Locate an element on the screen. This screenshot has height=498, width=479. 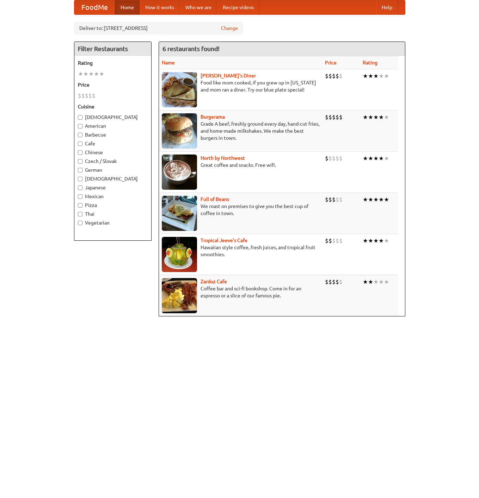
p: Great coffee and snacks. Free wifi. is located at coordinates (240, 165).